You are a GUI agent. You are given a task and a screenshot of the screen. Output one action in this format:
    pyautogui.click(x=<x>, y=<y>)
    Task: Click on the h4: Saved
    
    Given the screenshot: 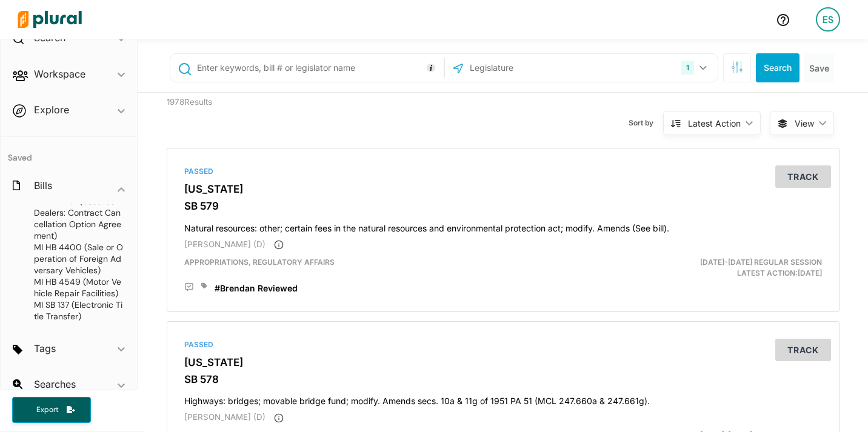 What is the action you would take?
    pyautogui.click(x=69, y=151)
    